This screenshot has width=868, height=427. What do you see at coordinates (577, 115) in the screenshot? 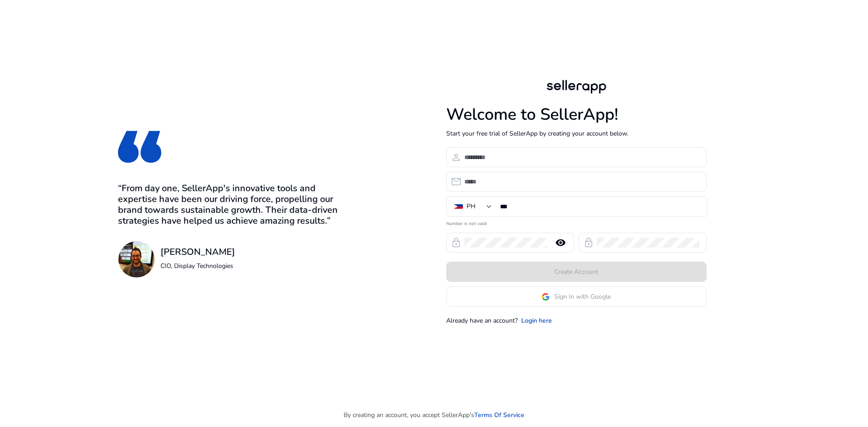
I see `h1: Welcome to SellerApp!` at bounding box center [577, 115].